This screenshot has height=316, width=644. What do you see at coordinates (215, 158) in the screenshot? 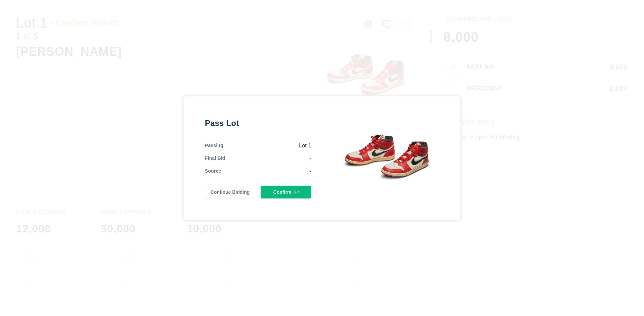
I see `div: Final Bid` at bounding box center [215, 158].